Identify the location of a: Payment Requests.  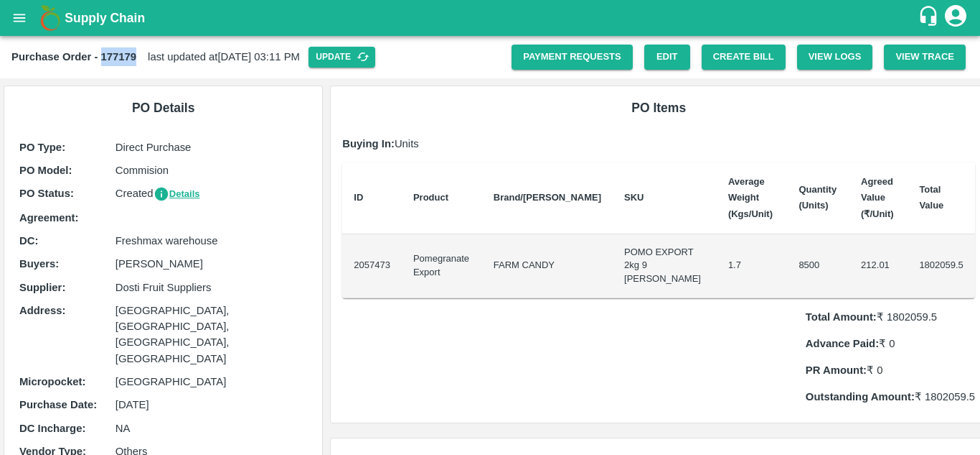
(572, 57).